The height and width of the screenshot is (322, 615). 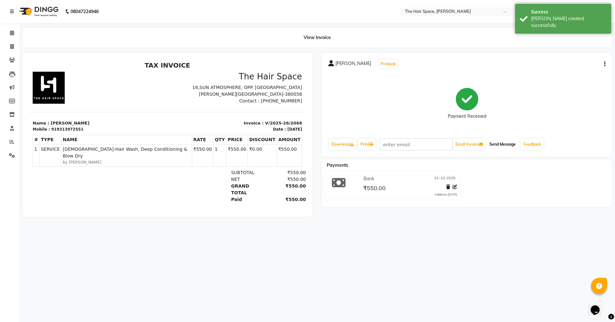 I want to click on div: GRAND TOTAL, so click(x=218, y=131).